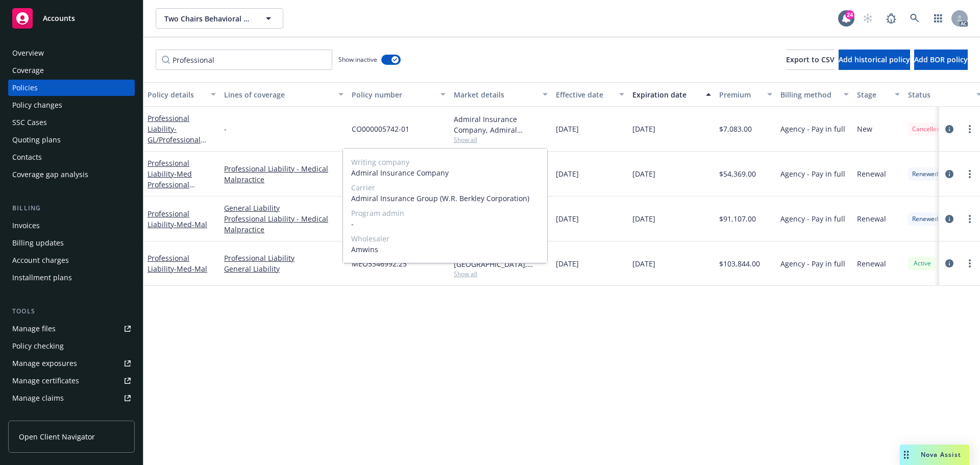 The height and width of the screenshot is (465, 980). Describe the element at coordinates (182, 94) in the screenshot. I see `button: Policy details` at that location.